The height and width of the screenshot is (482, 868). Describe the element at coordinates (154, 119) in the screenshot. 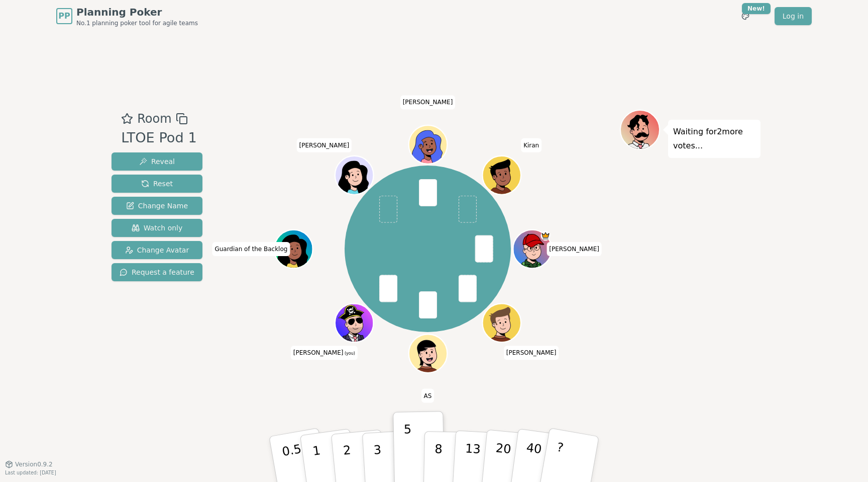

I see `span: Room` at that location.